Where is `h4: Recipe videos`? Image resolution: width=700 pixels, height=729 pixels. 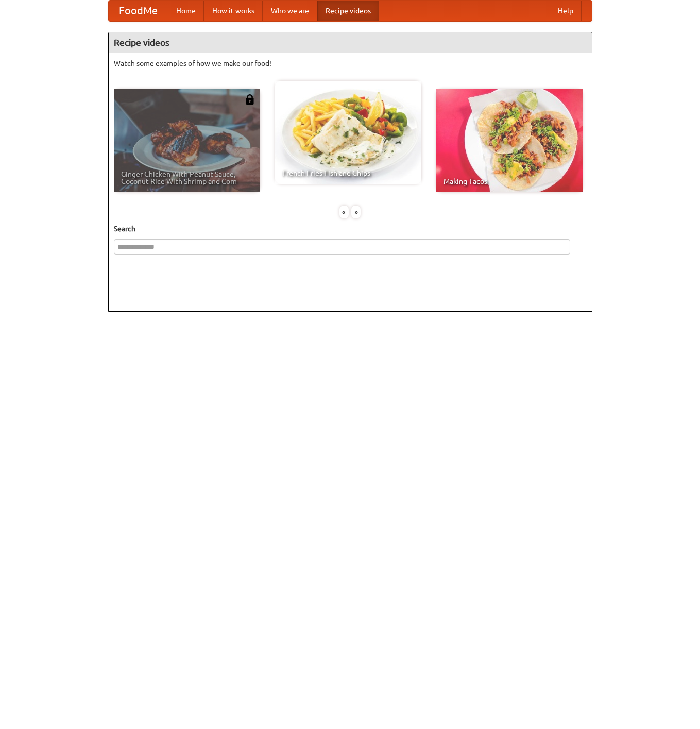
h4: Recipe videos is located at coordinates (350, 43).